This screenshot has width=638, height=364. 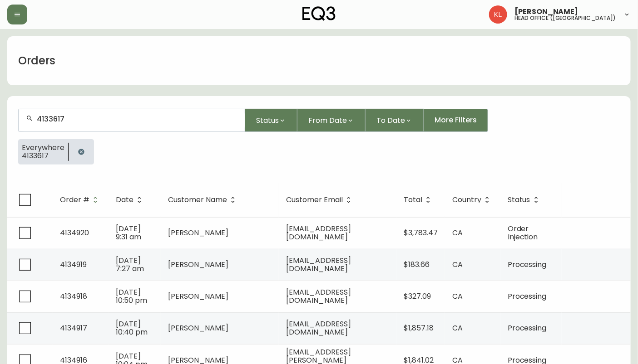 What do you see at coordinates (73, 264) in the screenshot?
I see `span: 4134919` at bounding box center [73, 264].